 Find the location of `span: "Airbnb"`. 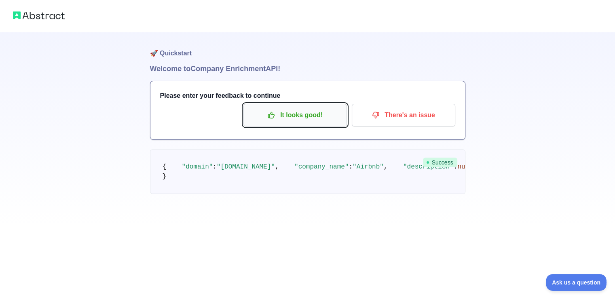

span: "Airbnb" is located at coordinates (368, 167).